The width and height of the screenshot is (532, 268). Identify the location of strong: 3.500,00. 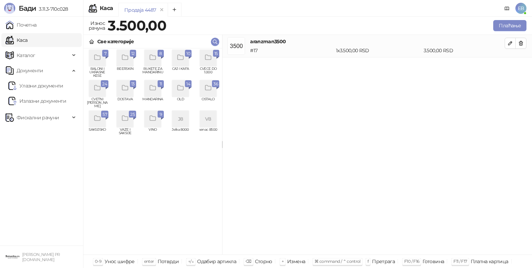
(137, 25).